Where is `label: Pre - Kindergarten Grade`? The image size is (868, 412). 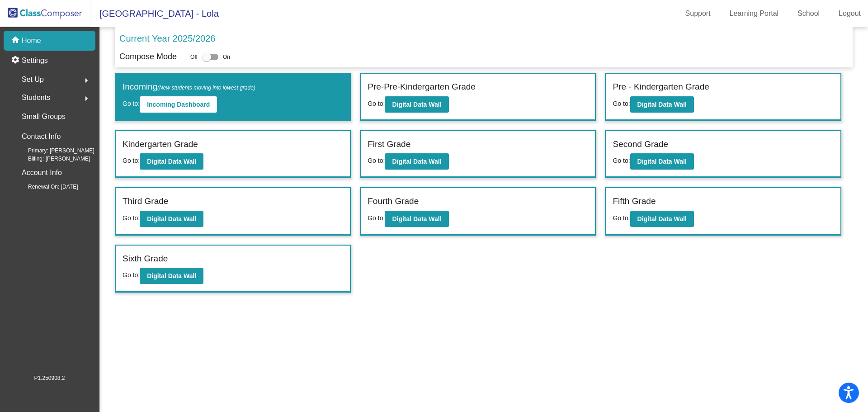 label: Pre - Kindergarten Grade is located at coordinates (661, 87).